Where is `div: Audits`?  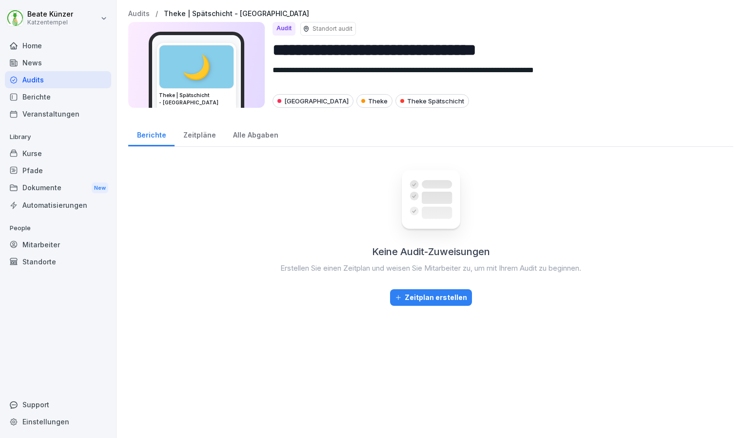 div: Audits is located at coordinates (58, 79).